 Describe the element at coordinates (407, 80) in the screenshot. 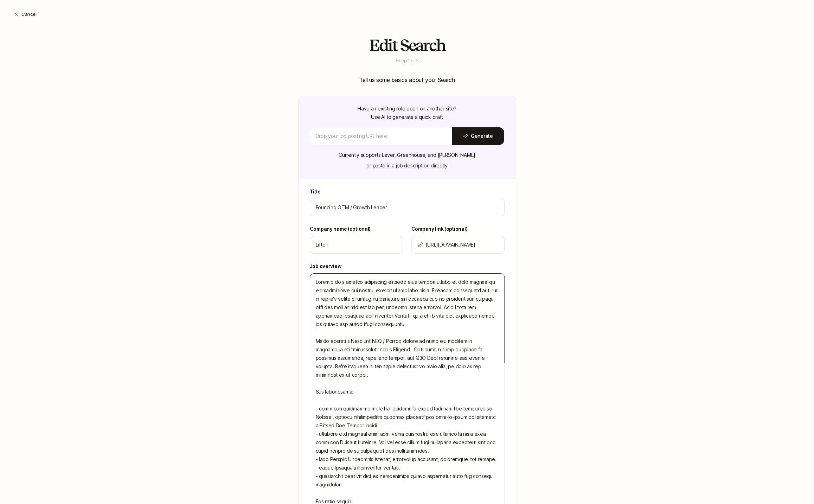

I see `p: Tell us some basics about your Search` at that location.